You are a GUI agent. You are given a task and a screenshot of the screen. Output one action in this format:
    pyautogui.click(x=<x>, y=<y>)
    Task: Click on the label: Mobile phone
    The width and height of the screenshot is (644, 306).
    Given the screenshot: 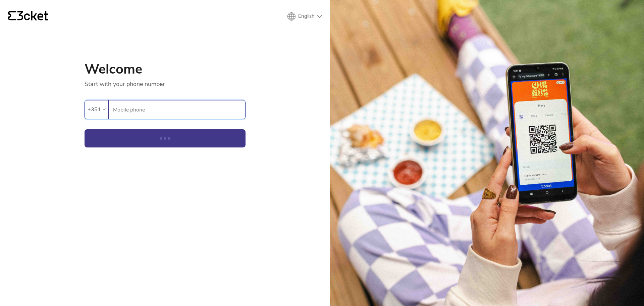 What is the action you would take?
    pyautogui.click(x=177, y=110)
    